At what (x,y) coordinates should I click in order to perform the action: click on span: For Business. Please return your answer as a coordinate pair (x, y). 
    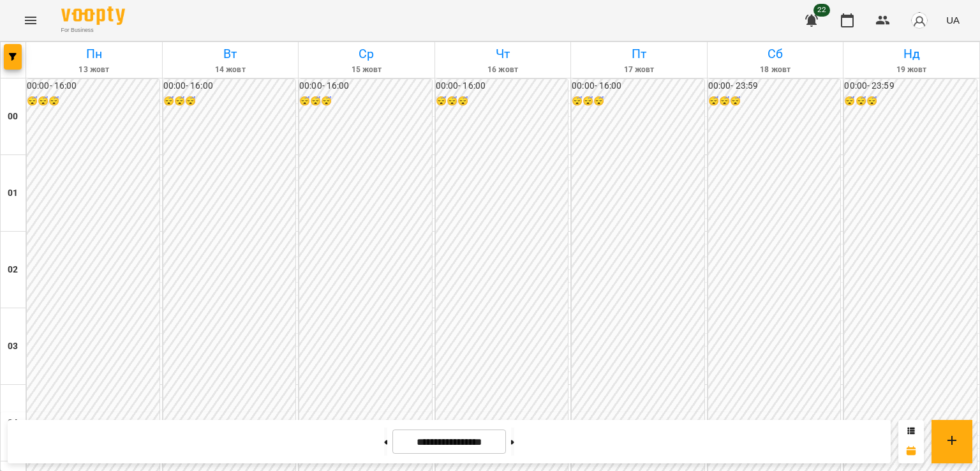
    Looking at the image, I should click on (93, 30).